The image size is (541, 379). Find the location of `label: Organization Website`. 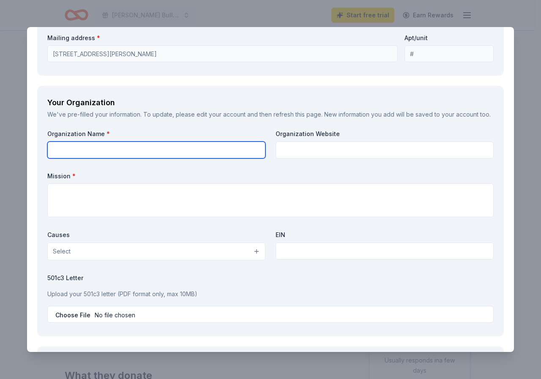

label: Organization Website is located at coordinates (385, 134).